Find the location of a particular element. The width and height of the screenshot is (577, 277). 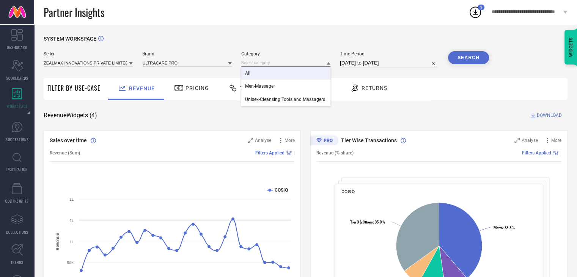

span: SYSTEM WORKSPACE is located at coordinates (70, 39).